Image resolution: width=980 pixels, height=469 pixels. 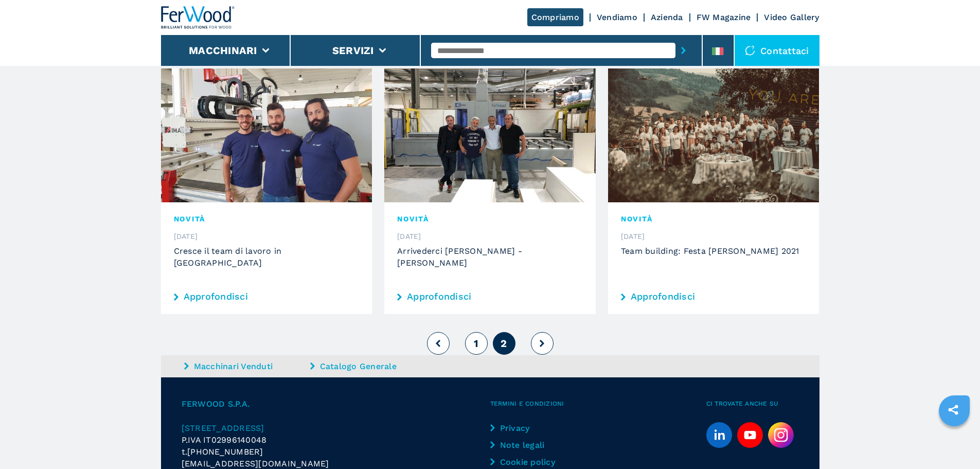 What do you see at coordinates (353, 51) in the screenshot?
I see `button: Servizi` at bounding box center [353, 51].